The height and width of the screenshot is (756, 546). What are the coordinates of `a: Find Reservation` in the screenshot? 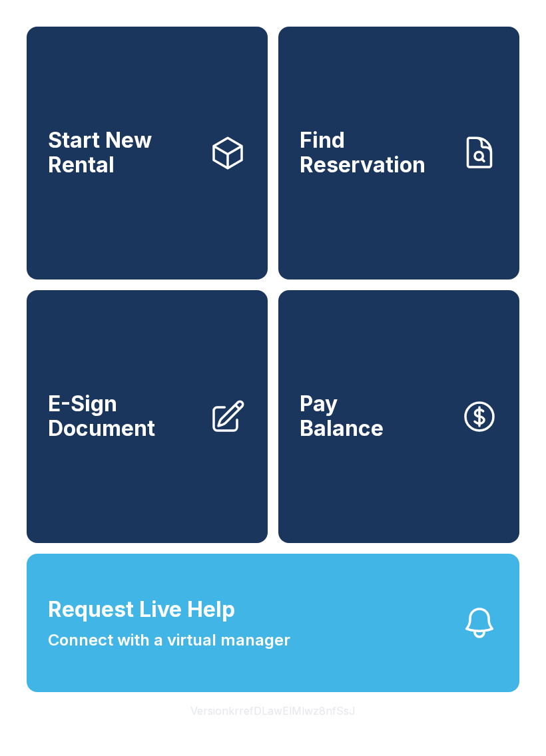 It's located at (399, 153).